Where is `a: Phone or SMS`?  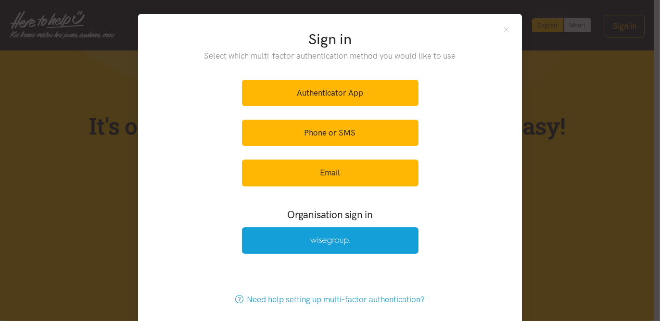
a: Phone or SMS is located at coordinates (330, 133).